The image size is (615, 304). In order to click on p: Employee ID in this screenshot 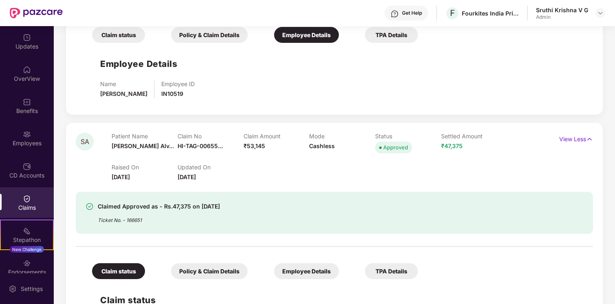, I will do `click(178, 84)`.